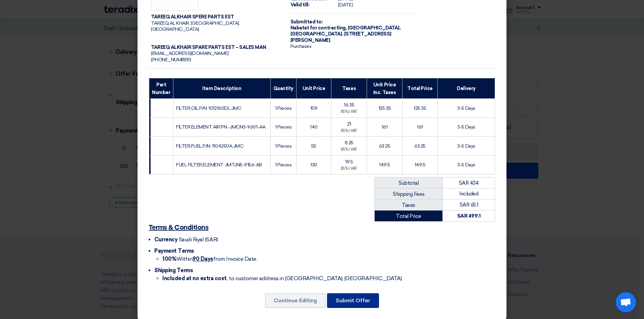 The image size is (644, 319). Describe the element at coordinates (219, 165) in the screenshot. I see `font: FUEL FILTER,ELEMENT:JMTJN5-9156-AB` at that location.